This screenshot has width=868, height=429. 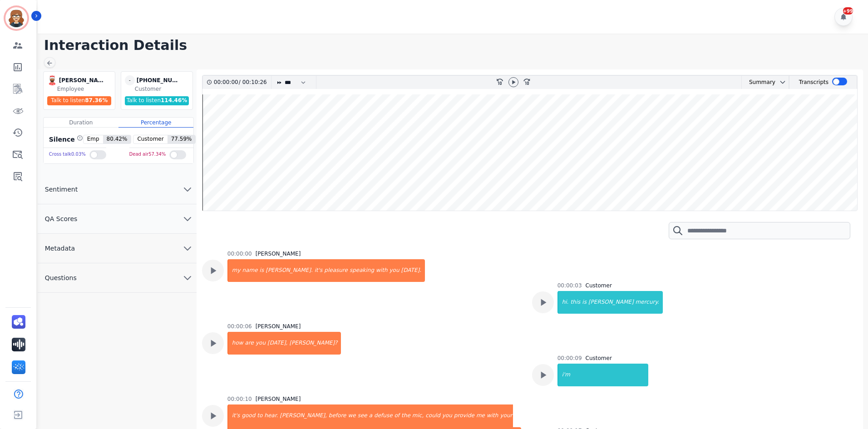 I want to click on span: 87.36 %, so click(x=96, y=101).